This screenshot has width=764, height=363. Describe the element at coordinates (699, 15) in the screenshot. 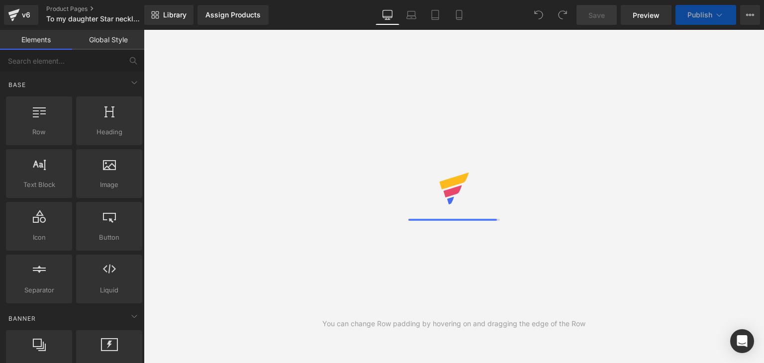

I see `span: Publish` at that location.